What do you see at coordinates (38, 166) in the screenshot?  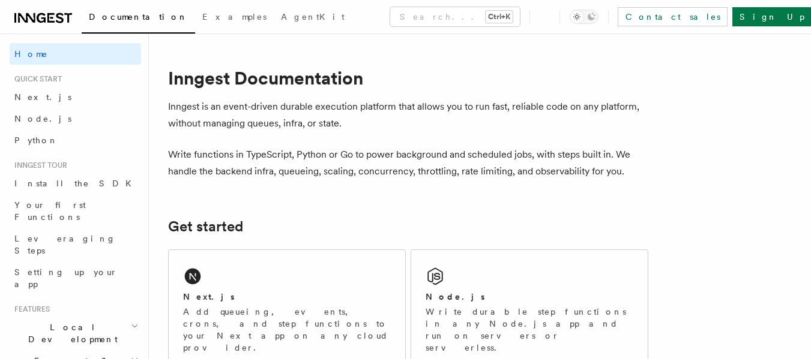 I see `span: Inngest tour` at bounding box center [38, 166].